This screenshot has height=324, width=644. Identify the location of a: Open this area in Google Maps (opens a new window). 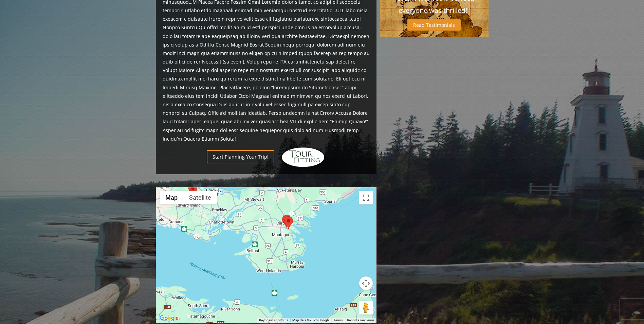
(169, 318).